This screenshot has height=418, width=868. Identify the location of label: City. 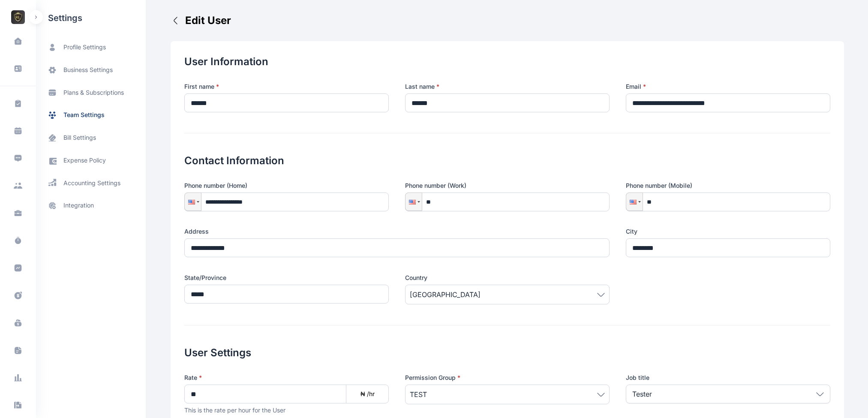
(727, 231).